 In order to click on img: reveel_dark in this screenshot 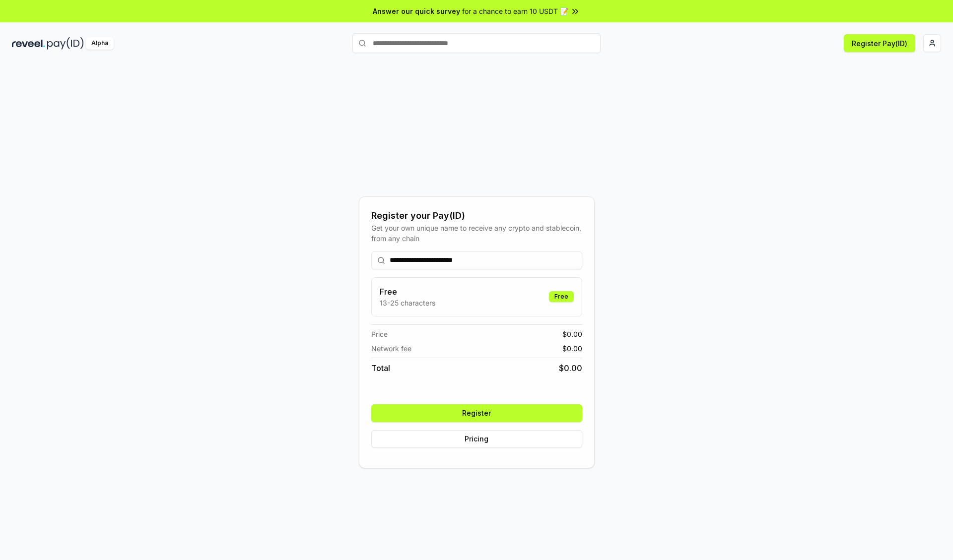, I will do `click(28, 43)`.